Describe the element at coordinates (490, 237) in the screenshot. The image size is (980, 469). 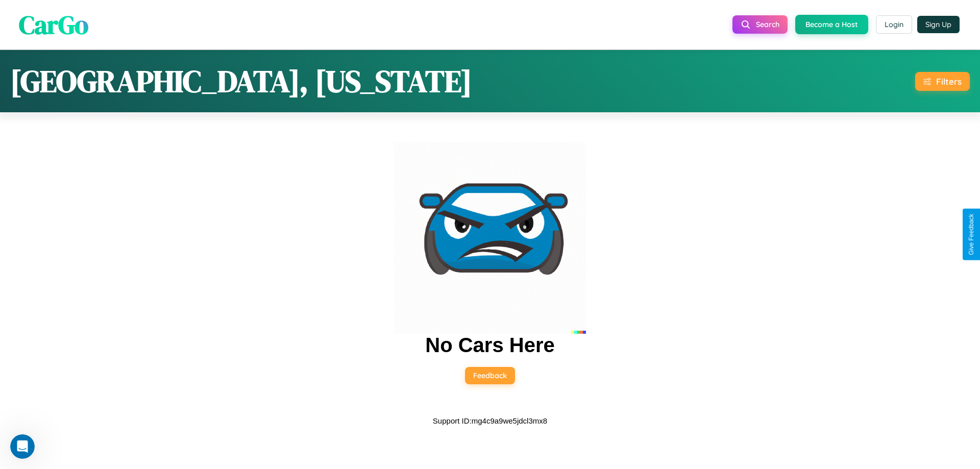
I see `img: car` at that location.